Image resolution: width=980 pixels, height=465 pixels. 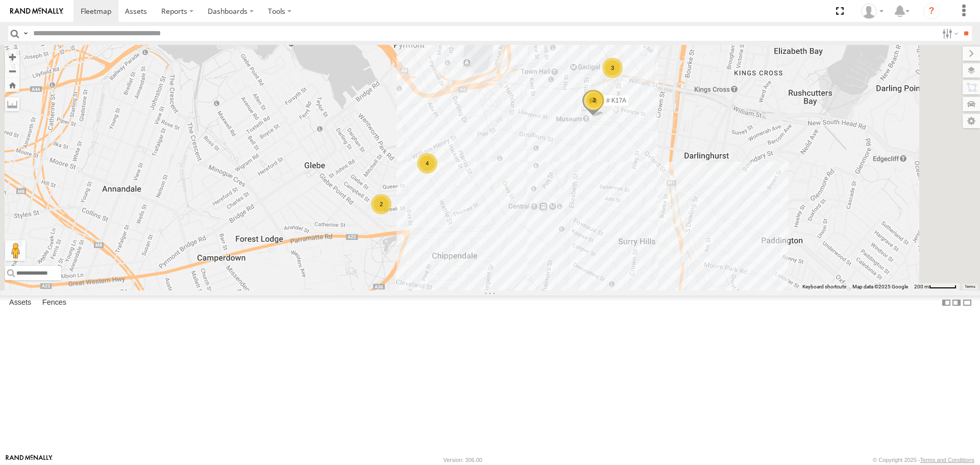 I want to click on div: © Copyright 2025 -, so click(x=923, y=460).